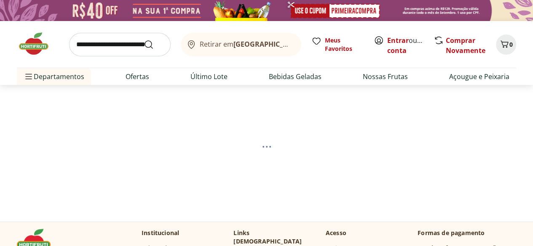 The width and height of the screenshot is (533, 246). What do you see at coordinates (466, 45) in the screenshot?
I see `a: Comprar Novamente` at bounding box center [466, 45].